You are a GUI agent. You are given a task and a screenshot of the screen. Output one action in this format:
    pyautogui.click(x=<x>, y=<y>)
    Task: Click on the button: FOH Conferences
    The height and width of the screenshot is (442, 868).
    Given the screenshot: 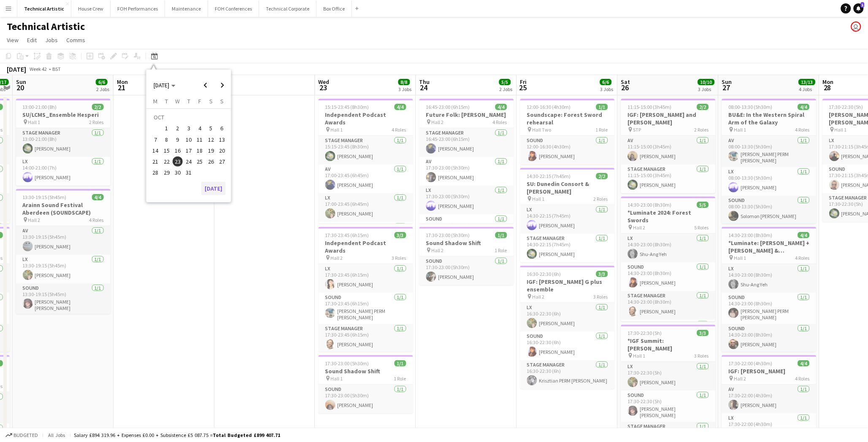 What is the action you would take?
    pyautogui.click(x=233, y=8)
    